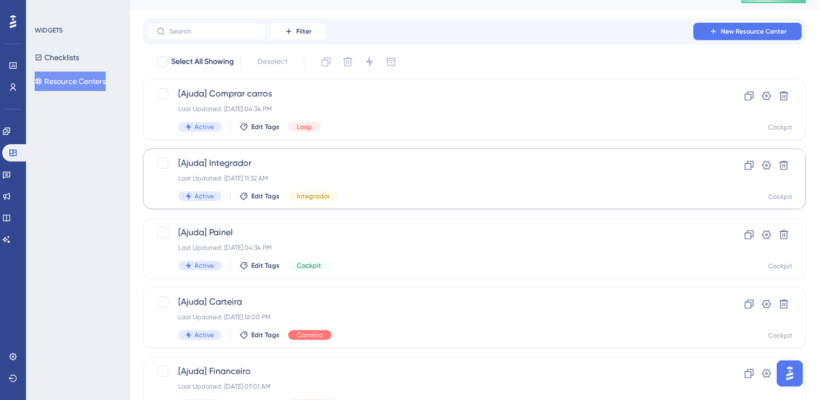  Describe the element at coordinates (431, 232) in the screenshot. I see `span: [Ajuda] Painel` at that location.